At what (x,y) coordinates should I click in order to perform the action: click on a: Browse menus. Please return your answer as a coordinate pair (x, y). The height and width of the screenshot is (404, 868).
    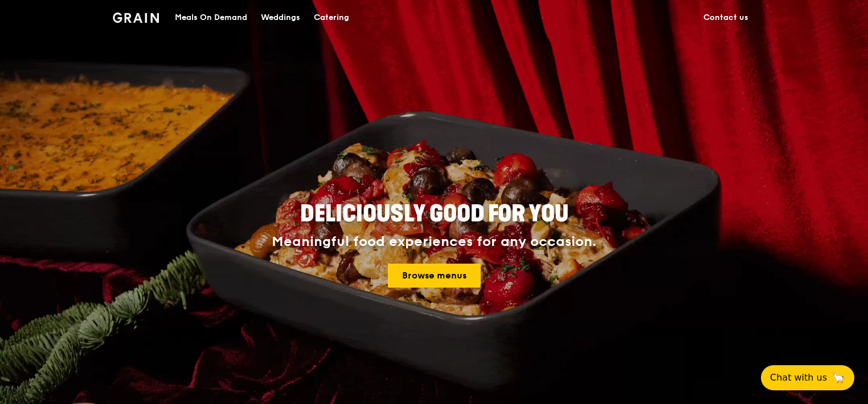
    Looking at the image, I should click on (434, 275).